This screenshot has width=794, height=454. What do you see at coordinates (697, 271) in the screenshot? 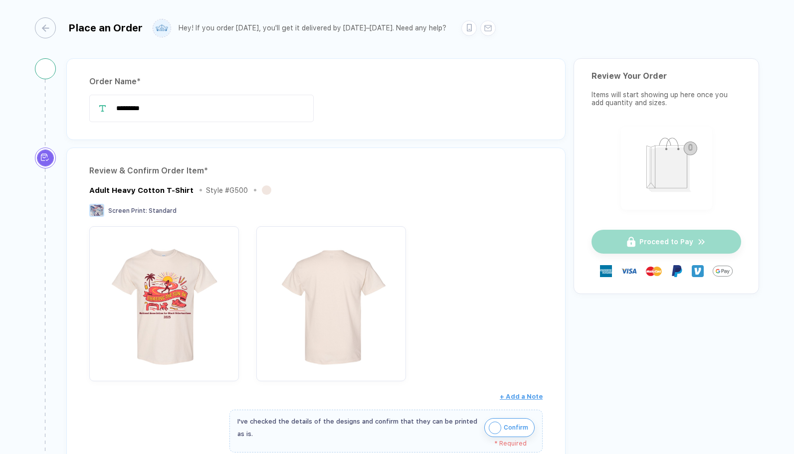
I see `img: Venmo` at bounding box center [697, 271].